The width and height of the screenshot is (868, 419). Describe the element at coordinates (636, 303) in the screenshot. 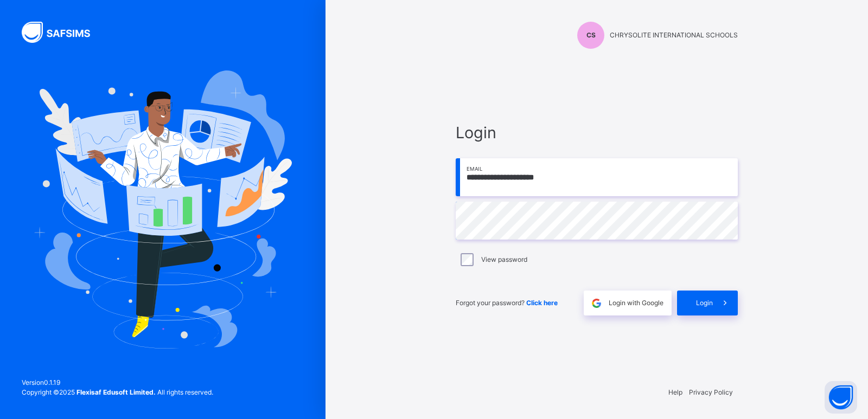

I see `span: Login with Google` at that location.